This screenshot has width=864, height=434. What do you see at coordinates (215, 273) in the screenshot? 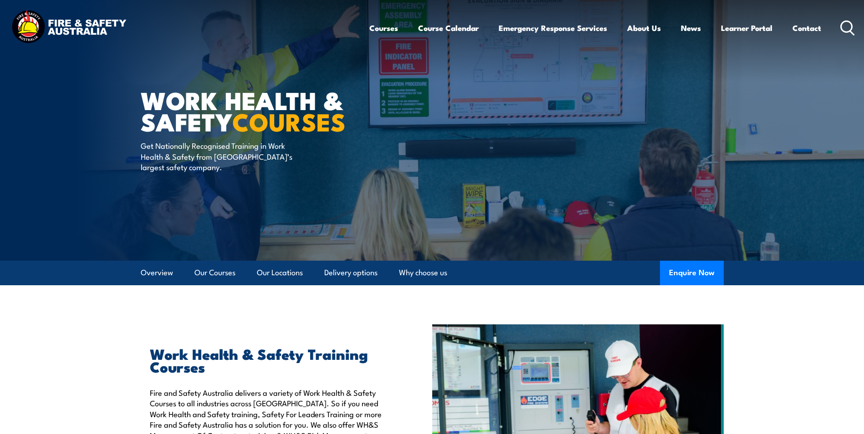
I see `a: Our Courses` at bounding box center [215, 273].